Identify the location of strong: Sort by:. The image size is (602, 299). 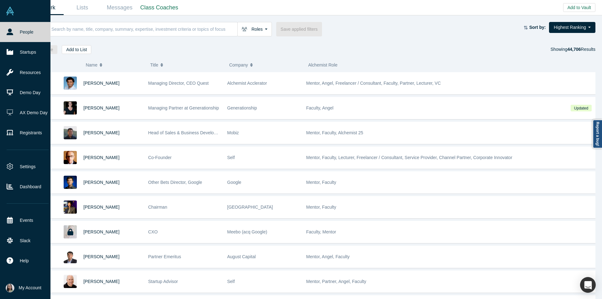
(537, 27).